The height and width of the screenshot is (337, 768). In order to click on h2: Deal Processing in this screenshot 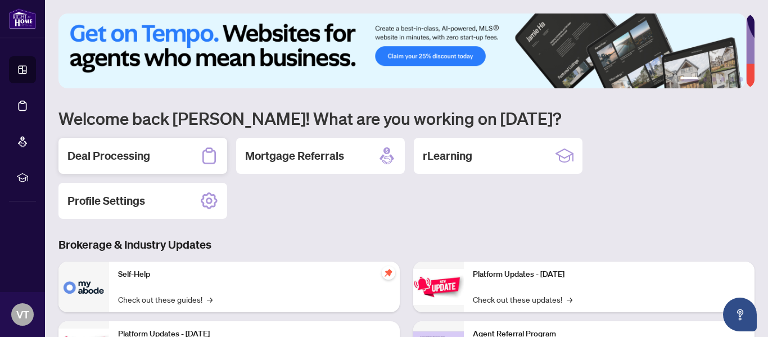, I will do `click(109, 156)`.